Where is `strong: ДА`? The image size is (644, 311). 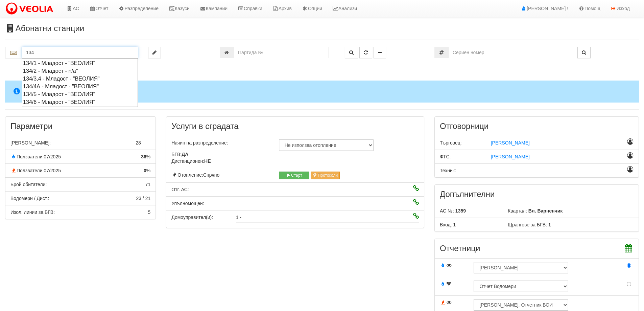 strong: ДА is located at coordinates (185, 154).